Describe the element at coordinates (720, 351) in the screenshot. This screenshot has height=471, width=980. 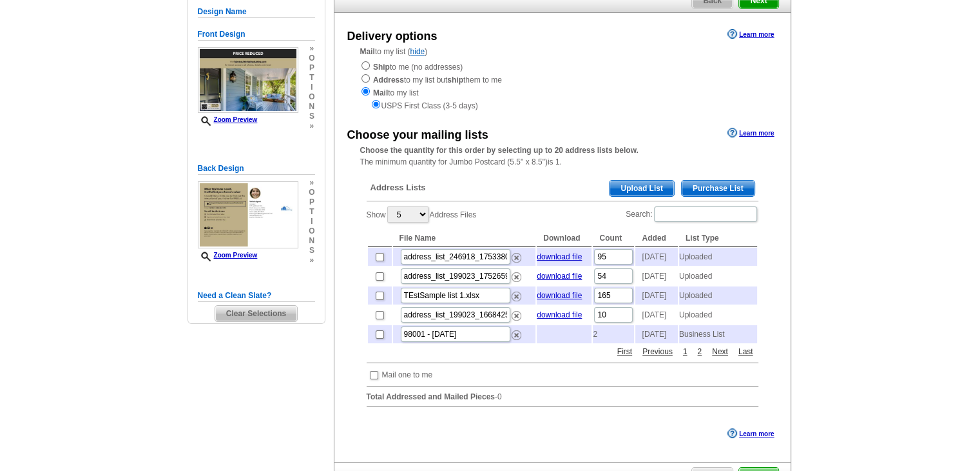
I see `a: Next` at that location.